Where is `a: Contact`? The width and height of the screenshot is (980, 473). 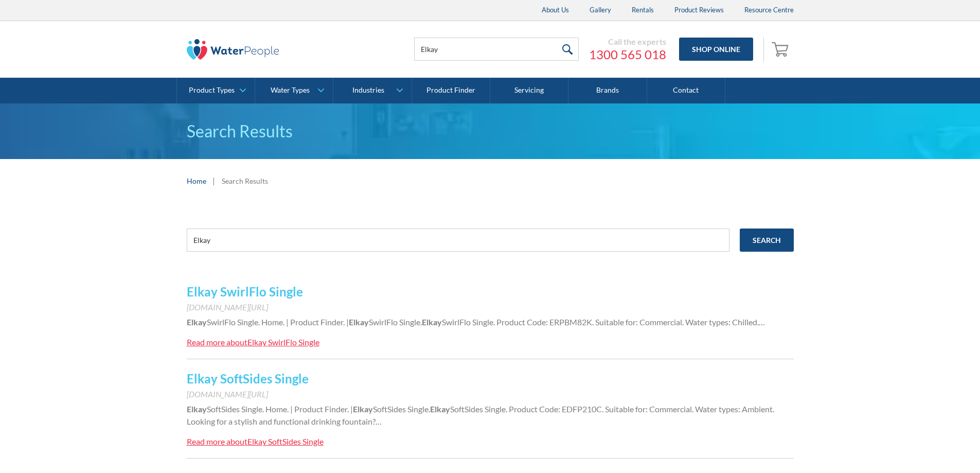
a: Contact is located at coordinates (686, 91).